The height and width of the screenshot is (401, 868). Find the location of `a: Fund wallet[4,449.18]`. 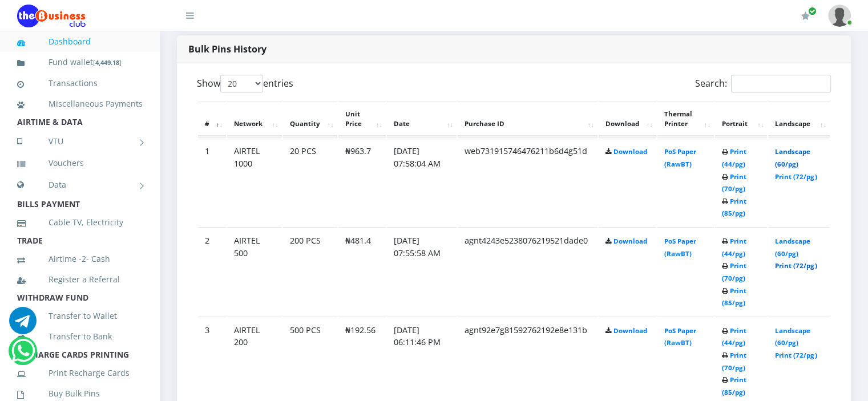

a: Fund wallet[4,449.18] is located at coordinates (80, 63).